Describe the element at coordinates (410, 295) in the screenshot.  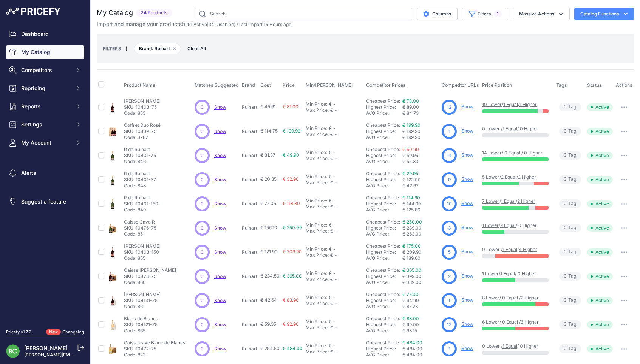
I see `a: € 77.00` at that location.